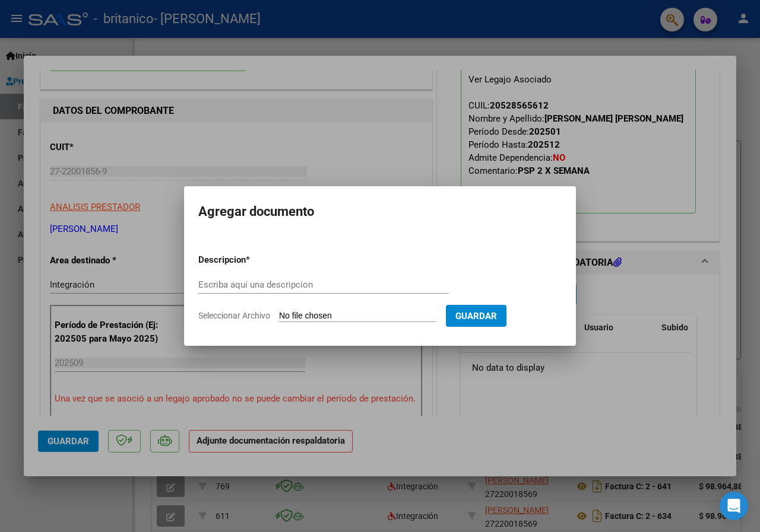 The image size is (760, 532). Describe the element at coordinates (476, 316) in the screenshot. I see `button: Guardar` at that location.